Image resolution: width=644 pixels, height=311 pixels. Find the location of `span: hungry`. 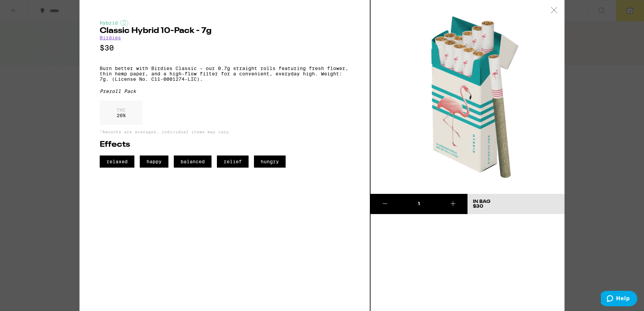

span: hungry is located at coordinates (270, 162).